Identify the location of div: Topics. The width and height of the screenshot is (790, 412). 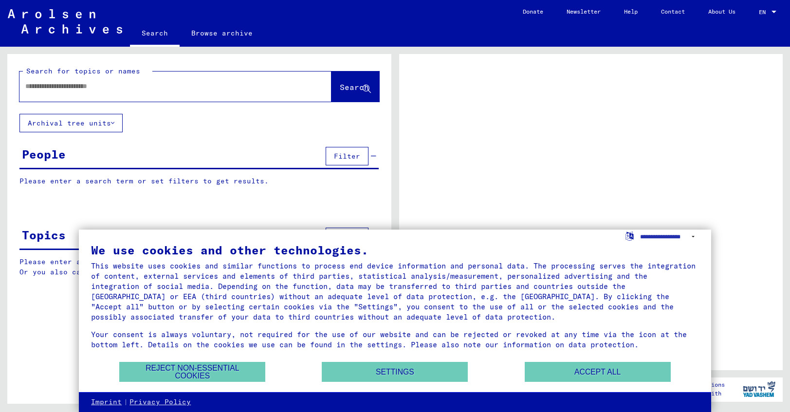
(44, 235).